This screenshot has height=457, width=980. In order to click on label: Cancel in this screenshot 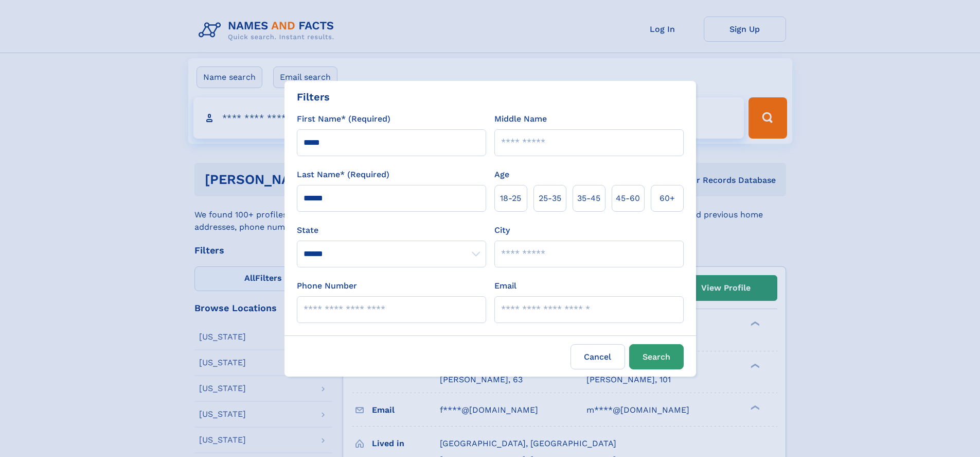, I will do `click(598, 356)`.